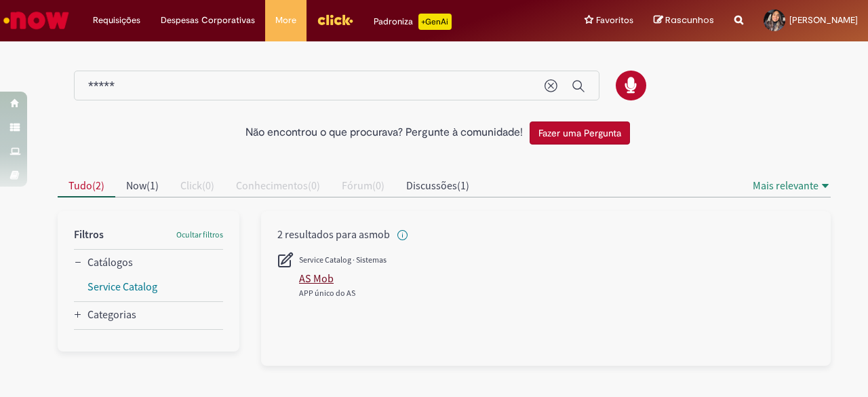 The width and height of the screenshot is (868, 397). What do you see at coordinates (435, 22) in the screenshot?
I see `p: +GenAi` at bounding box center [435, 22].